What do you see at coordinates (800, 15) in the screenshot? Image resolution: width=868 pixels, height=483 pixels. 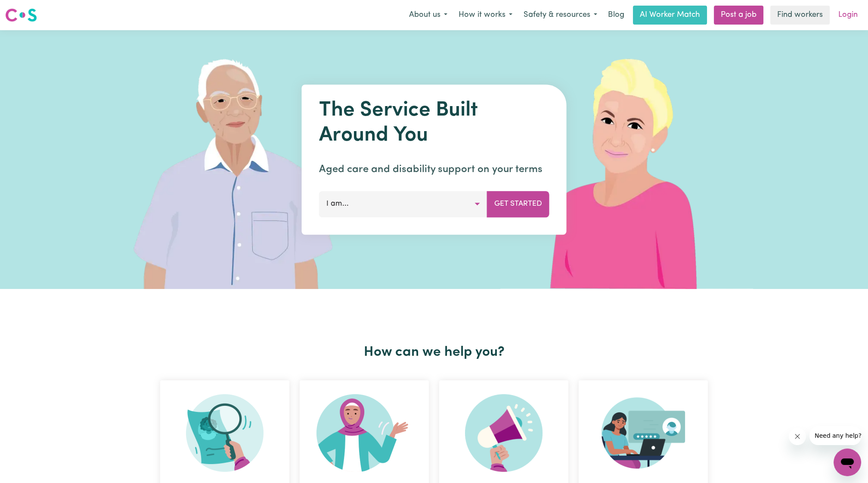 I see `a: Find workers` at bounding box center [800, 15].